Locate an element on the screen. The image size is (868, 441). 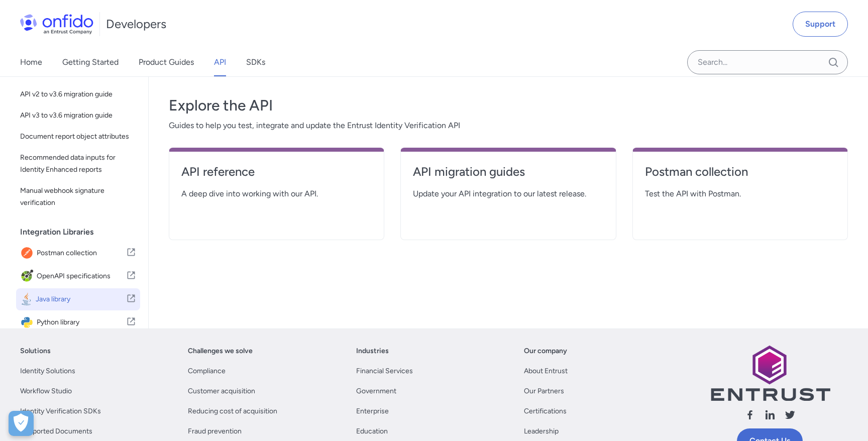
span: Document report object attributes is located at coordinates (78, 137).